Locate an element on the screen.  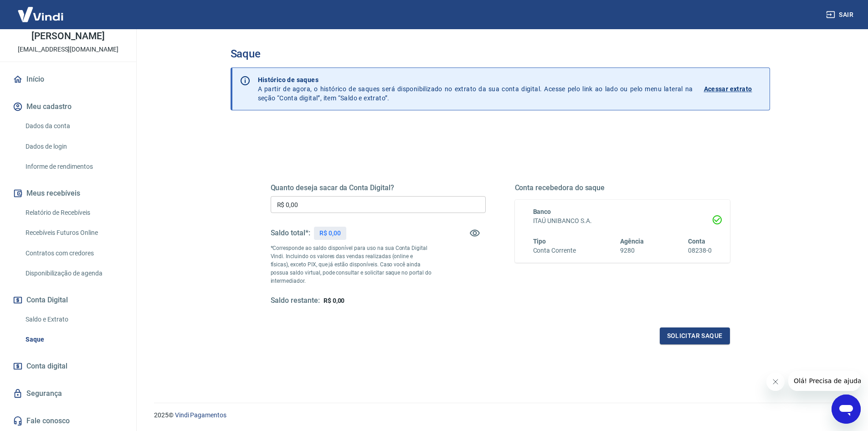
p: Histórico de saques is located at coordinates (475, 80).